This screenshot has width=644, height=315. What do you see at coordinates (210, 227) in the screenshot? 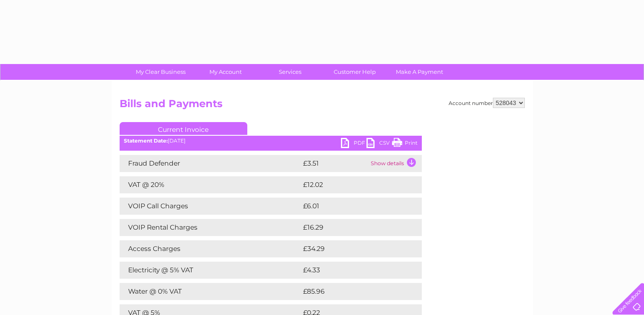
I see `td: VOIP Rental Charges` at bounding box center [210, 227].